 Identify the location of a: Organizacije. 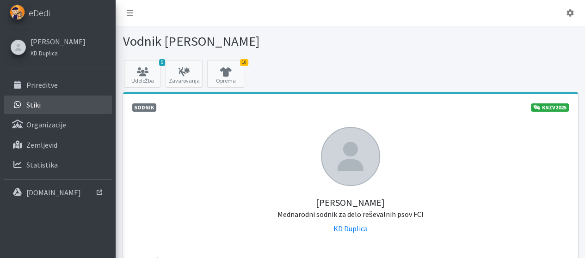
(58, 125).